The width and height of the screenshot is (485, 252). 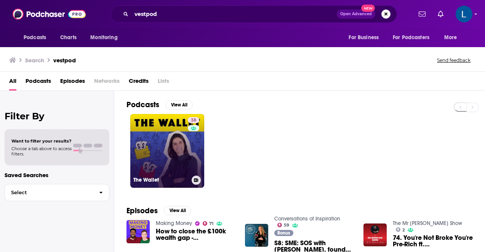 I want to click on a: Episodes, so click(x=72, y=83).